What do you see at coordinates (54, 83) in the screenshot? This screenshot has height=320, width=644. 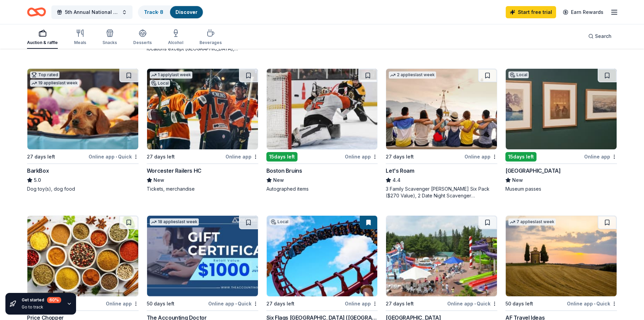 I see `div: 19 applies last week` at bounding box center [54, 83].